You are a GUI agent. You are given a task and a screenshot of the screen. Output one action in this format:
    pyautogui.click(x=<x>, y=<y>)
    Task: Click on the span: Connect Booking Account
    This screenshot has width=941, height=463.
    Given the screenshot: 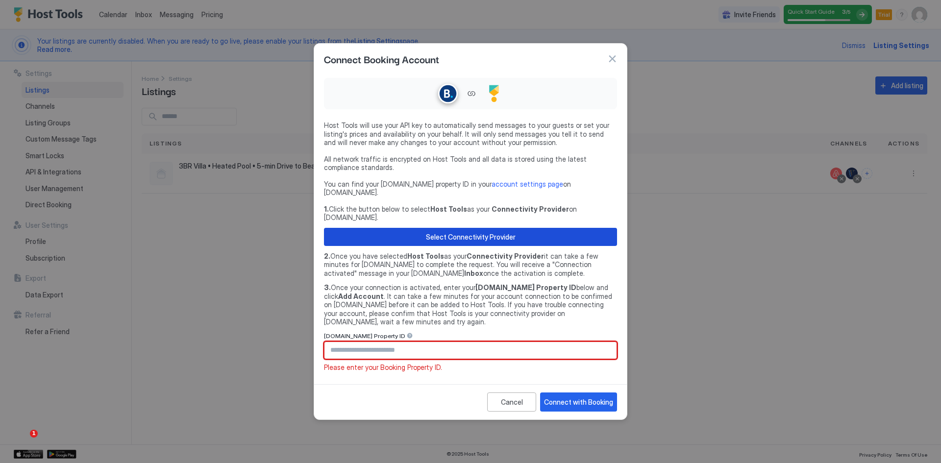 What is the action you would take?
    pyautogui.click(x=381, y=59)
    